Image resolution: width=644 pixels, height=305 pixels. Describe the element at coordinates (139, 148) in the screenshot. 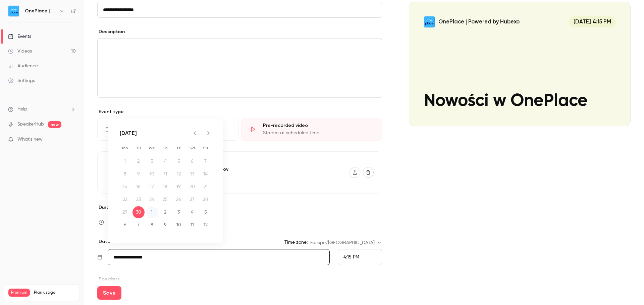

I see `span: Tuesday` at that location.